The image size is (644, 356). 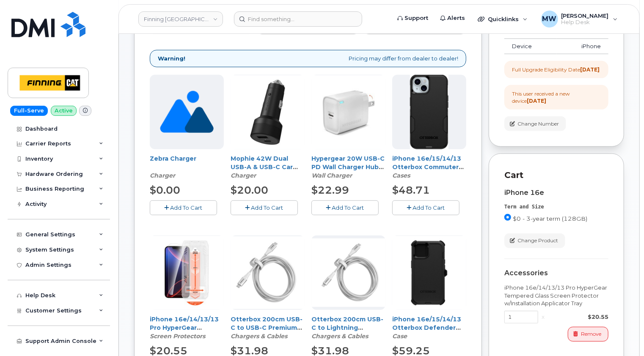 What do you see at coordinates (429, 273) in the screenshot?
I see `img: 13-15_Defender_Case.jpg` at bounding box center [429, 273].